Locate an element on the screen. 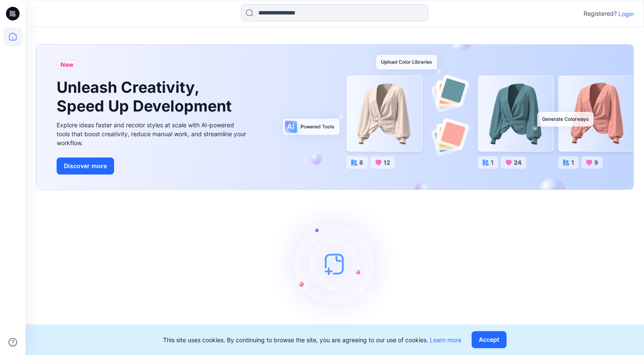 This screenshot has width=644, height=355. button: Accept is located at coordinates (489, 340).